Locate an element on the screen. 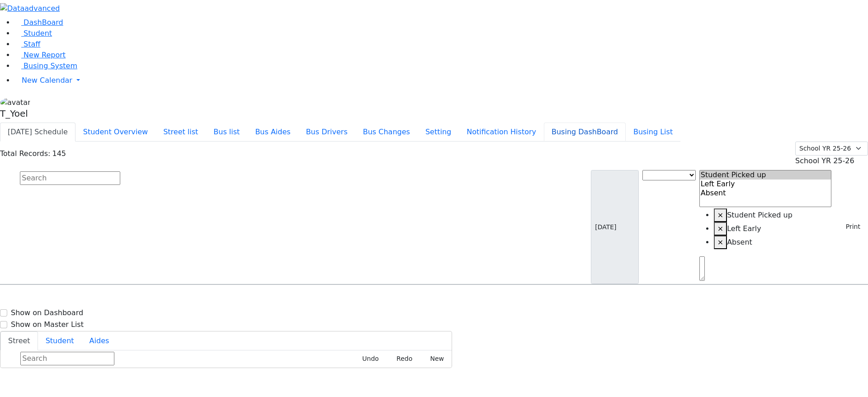 The image size is (868, 397). span: New Report is located at coordinates (44, 55).